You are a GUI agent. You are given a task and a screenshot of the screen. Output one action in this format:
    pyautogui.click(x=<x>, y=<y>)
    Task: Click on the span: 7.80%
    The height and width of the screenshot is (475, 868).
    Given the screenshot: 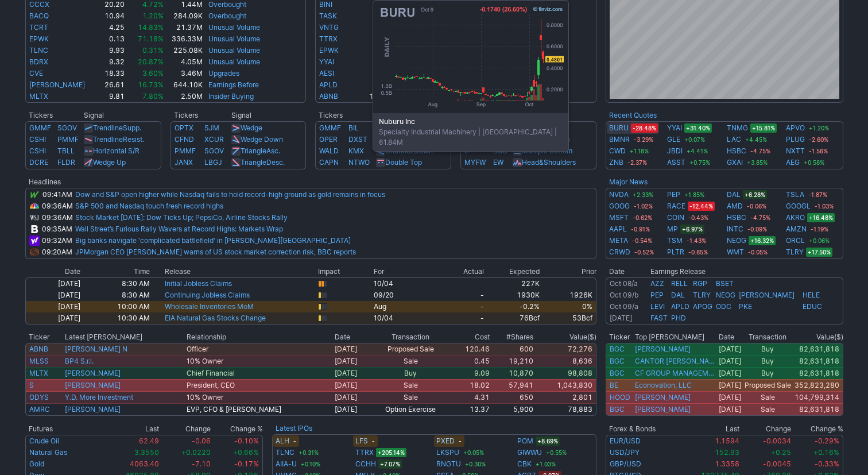 What is the action you would take?
    pyautogui.click(x=153, y=96)
    